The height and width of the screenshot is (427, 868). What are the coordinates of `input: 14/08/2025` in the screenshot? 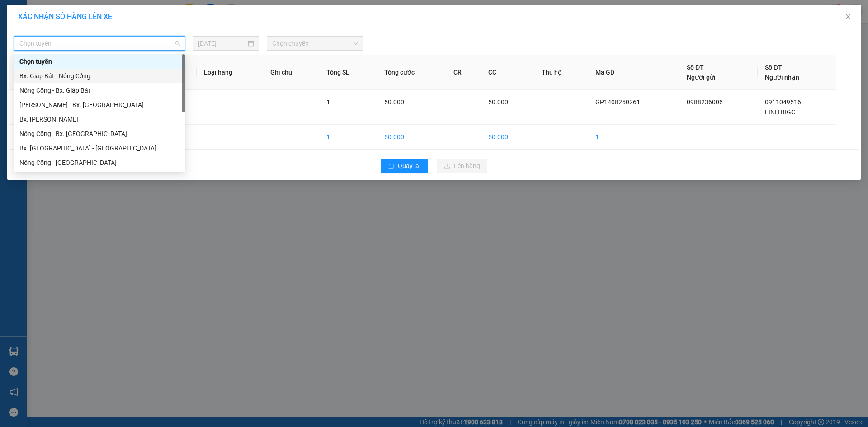 It's located at (222, 43).